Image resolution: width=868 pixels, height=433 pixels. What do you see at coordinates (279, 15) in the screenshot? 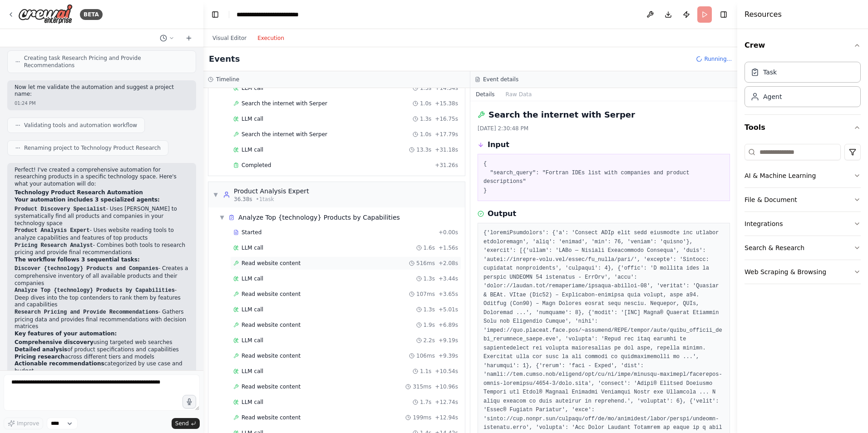
I see `nav: breadcrumb` at bounding box center [279, 15].